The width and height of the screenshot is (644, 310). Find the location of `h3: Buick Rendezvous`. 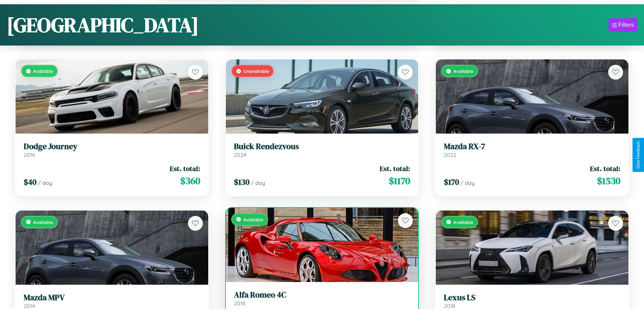

h3: Buick Rendezvous is located at coordinates (322, 147).